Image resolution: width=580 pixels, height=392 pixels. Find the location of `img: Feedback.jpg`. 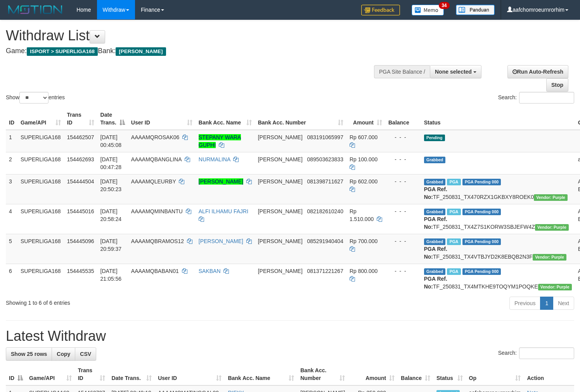

img: Feedback.jpg is located at coordinates (381, 10).